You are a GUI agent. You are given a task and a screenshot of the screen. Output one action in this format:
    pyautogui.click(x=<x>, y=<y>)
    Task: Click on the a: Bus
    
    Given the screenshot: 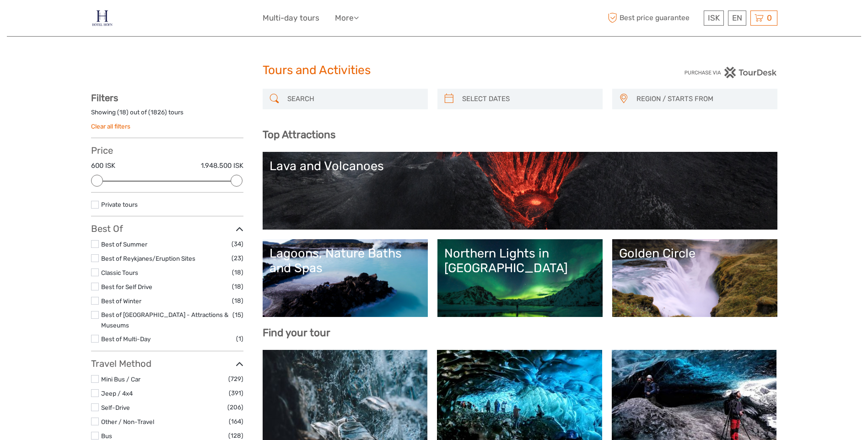 What is the action you would take?
    pyautogui.click(x=107, y=436)
    